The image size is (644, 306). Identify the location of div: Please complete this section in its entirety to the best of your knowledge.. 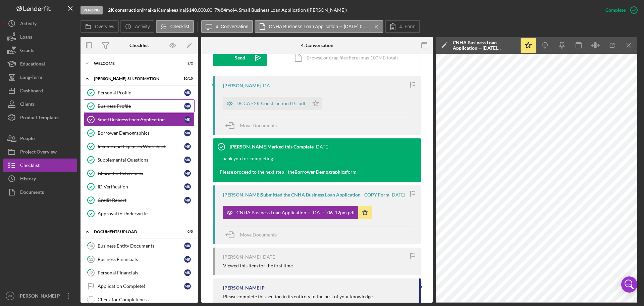
(318, 297).